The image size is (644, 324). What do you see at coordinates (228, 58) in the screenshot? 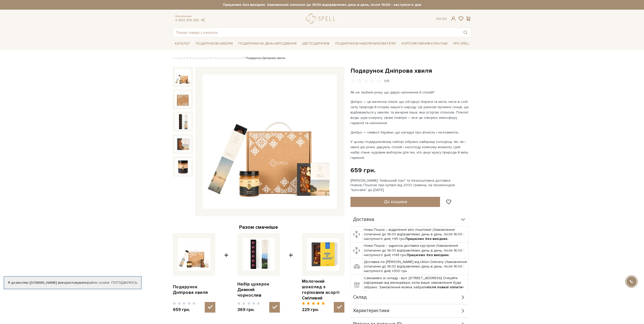
I see `a: Українська колекція` at bounding box center [228, 58].